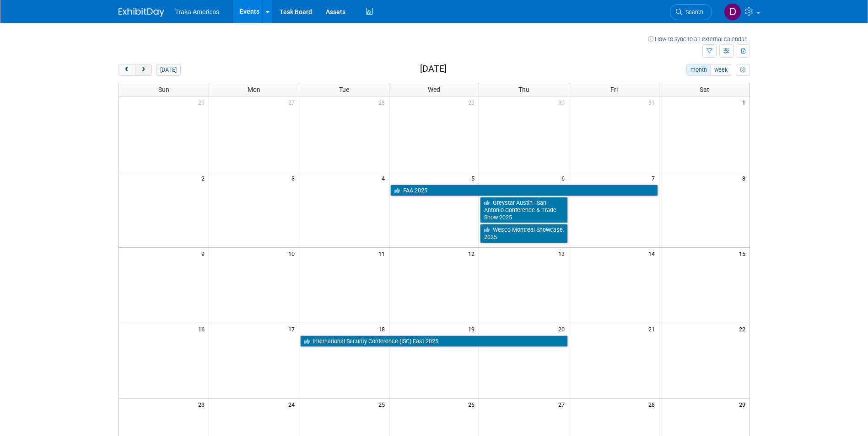 This screenshot has width=868, height=436. What do you see at coordinates (565, 178) in the screenshot?
I see `span: 6` at bounding box center [565, 178].